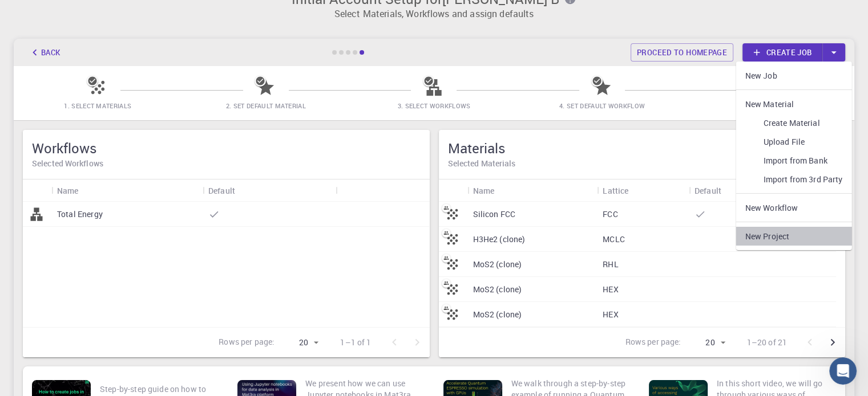 The image size is (868, 396). I want to click on p: Total Energy, so click(80, 214).